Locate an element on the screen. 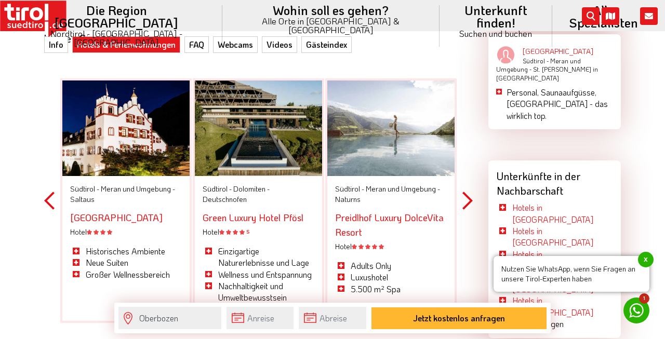  span: Deutschnofen is located at coordinates (224, 199).